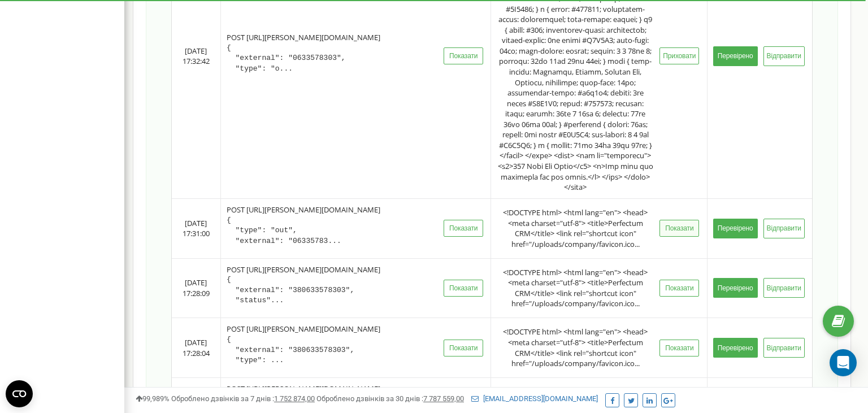 Image resolution: width=868 pixels, height=413 pixels. What do you see at coordinates (243, 398) in the screenshot?
I see `span: Оброблено дзвінків за 7 днів :` at bounding box center [243, 398].